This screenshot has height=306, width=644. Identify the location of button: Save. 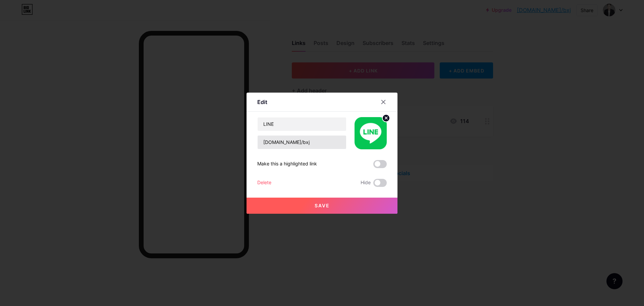
(322, 206).